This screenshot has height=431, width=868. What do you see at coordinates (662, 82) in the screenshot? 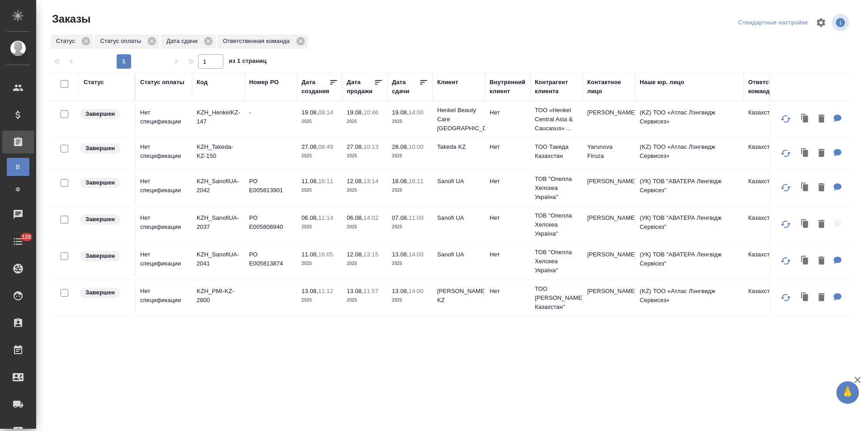
I see `div: Наше юр. лицо` at bounding box center [662, 82].